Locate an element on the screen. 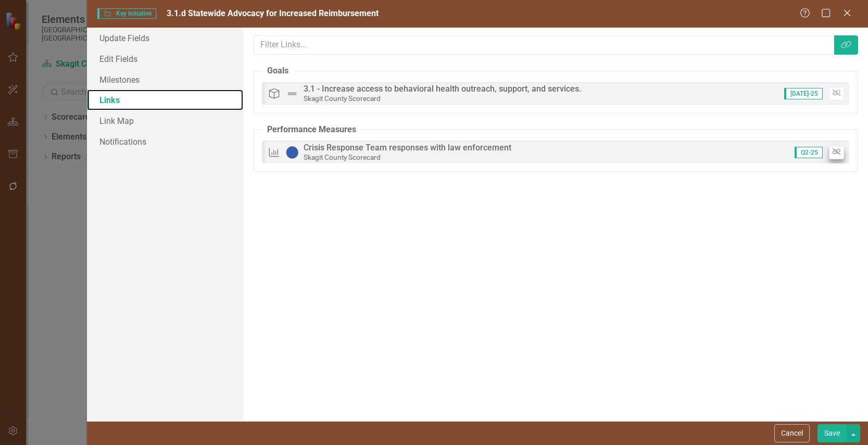  a: Edit Fields is located at coordinates (165, 59).